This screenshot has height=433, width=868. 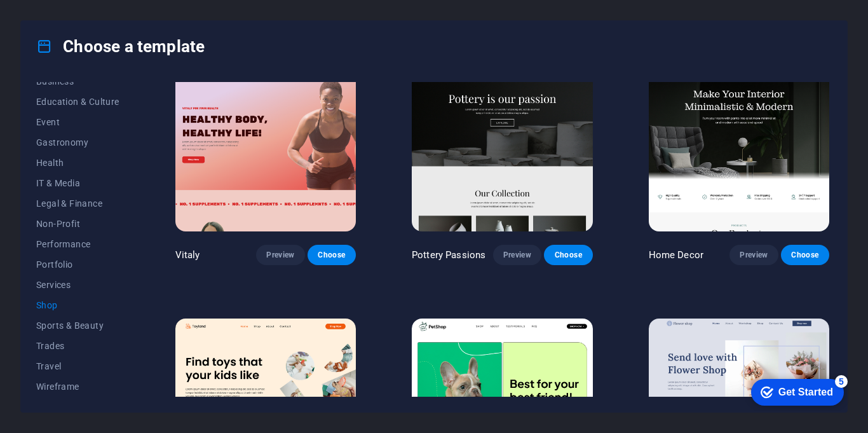 I want to click on img: Vitaly, so click(x=266, y=148).